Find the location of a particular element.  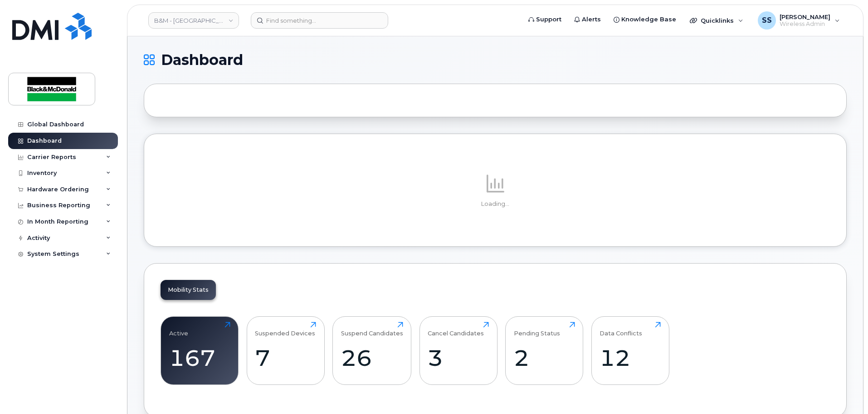

span: Dashboard is located at coordinates (202, 60).